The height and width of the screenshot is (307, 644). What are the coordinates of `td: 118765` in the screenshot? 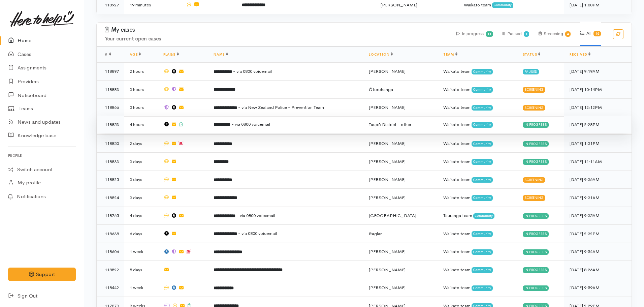 It's located at (110, 216).